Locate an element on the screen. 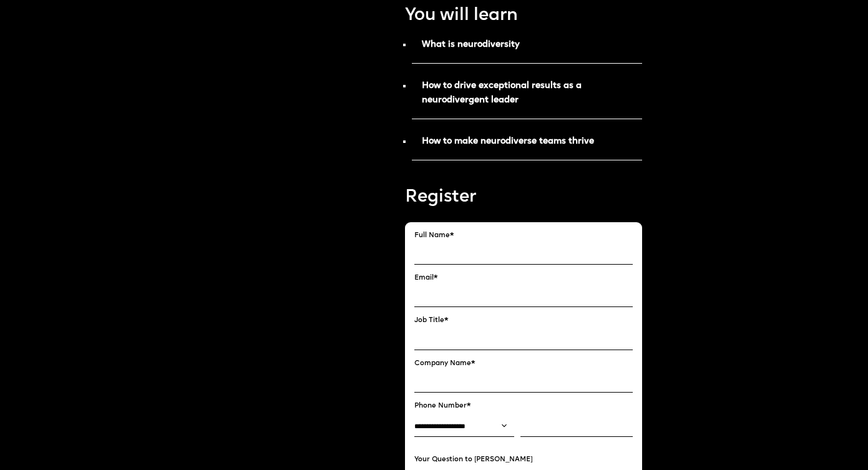 This screenshot has width=868, height=470. label: Email is located at coordinates (523, 278).